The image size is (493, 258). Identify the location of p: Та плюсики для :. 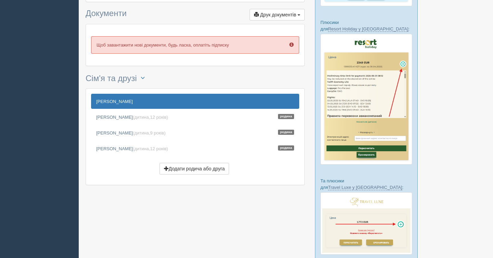
(366, 184).